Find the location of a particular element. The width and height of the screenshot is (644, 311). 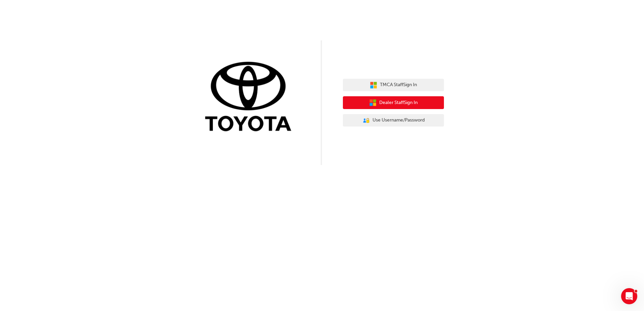

span: TMCA Staff Sign In is located at coordinates (398, 85).